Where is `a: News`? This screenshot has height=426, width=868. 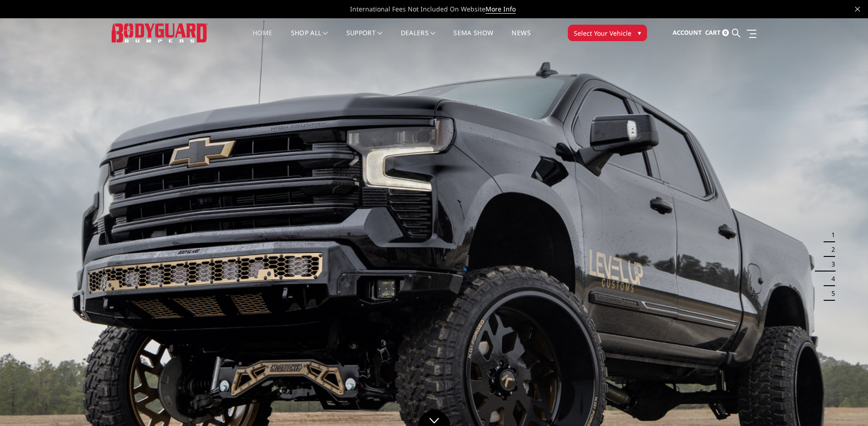 a: News is located at coordinates (521, 39).